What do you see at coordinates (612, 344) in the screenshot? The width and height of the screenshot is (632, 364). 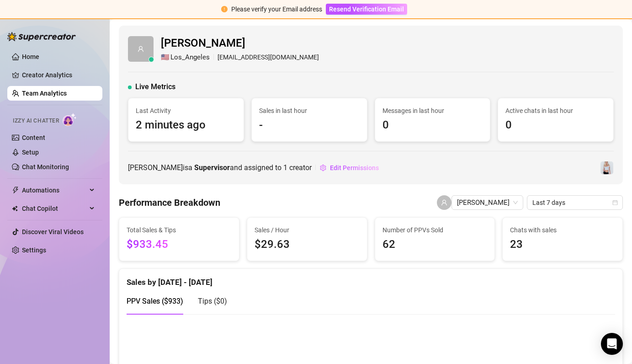 I see `div: Open Intercom Messenger` at bounding box center [612, 344].